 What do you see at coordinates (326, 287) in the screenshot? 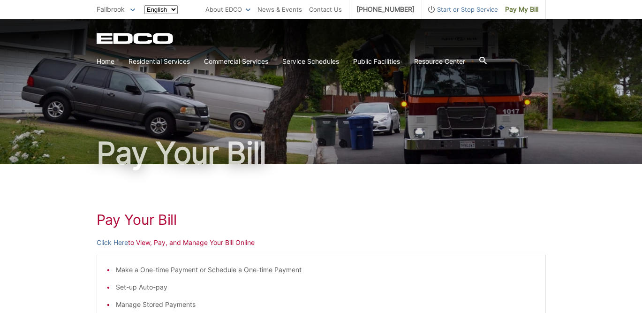
I see `li: Set-up Auto-pay` at bounding box center [326, 287].